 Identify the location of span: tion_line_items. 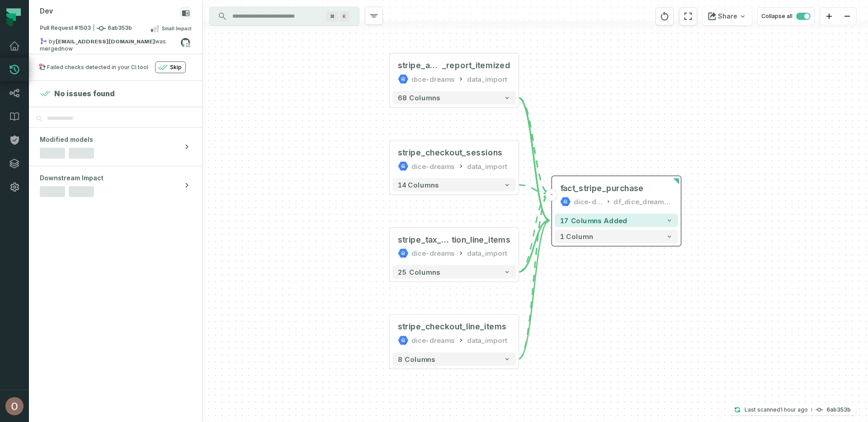
(482, 240).